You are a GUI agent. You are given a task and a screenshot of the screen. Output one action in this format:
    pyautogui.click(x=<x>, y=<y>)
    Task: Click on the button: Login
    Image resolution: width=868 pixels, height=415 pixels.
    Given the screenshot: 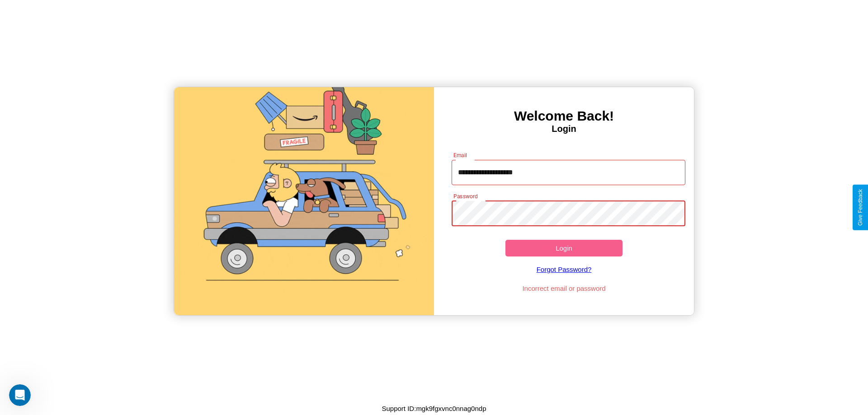 What is the action you would take?
    pyautogui.click(x=564, y=248)
    